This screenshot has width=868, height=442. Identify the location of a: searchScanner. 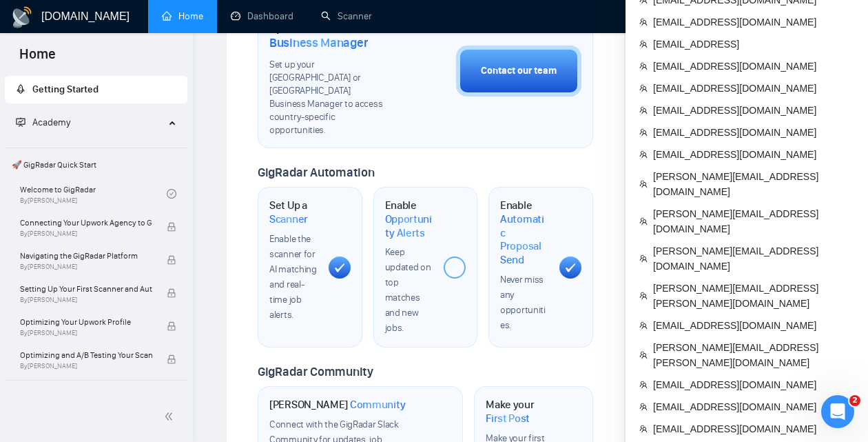
(346, 16).